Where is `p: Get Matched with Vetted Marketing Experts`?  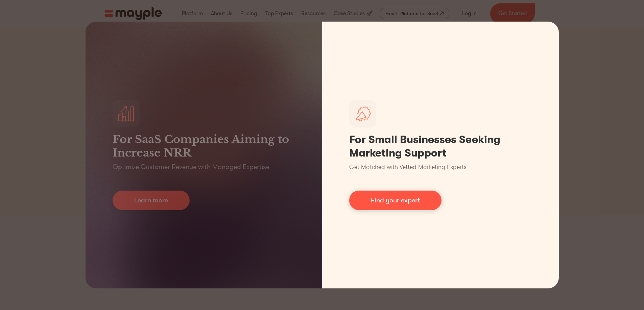 p: Get Matched with Vetted Marketing Experts is located at coordinates (408, 167).